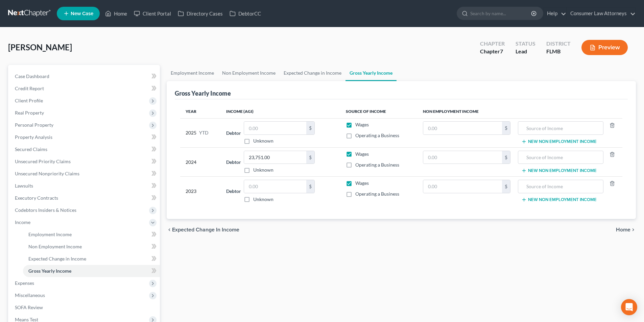 The image size is (644, 322). What do you see at coordinates (50, 271) in the screenshot?
I see `span: Gross Yearly Income` at bounding box center [50, 271].